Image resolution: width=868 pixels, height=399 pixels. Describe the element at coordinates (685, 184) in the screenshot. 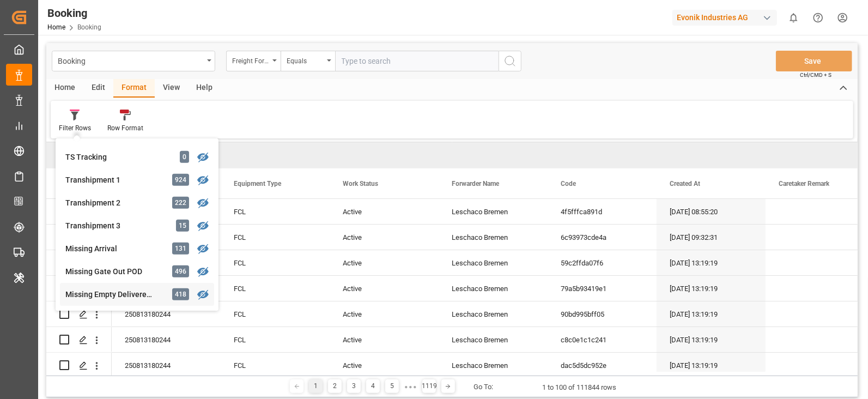

I see `span: Created At` at that location.